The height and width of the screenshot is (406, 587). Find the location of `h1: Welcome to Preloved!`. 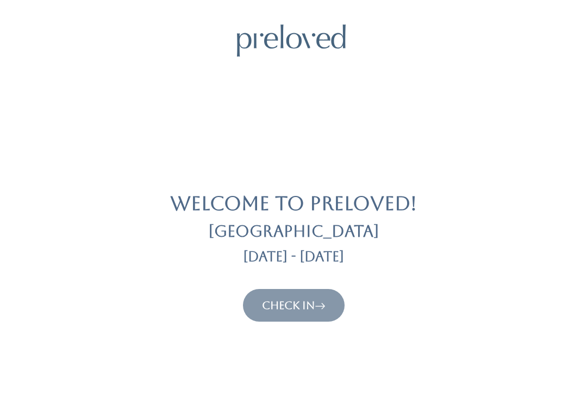

h1: Welcome to Preloved! is located at coordinates (294, 204).